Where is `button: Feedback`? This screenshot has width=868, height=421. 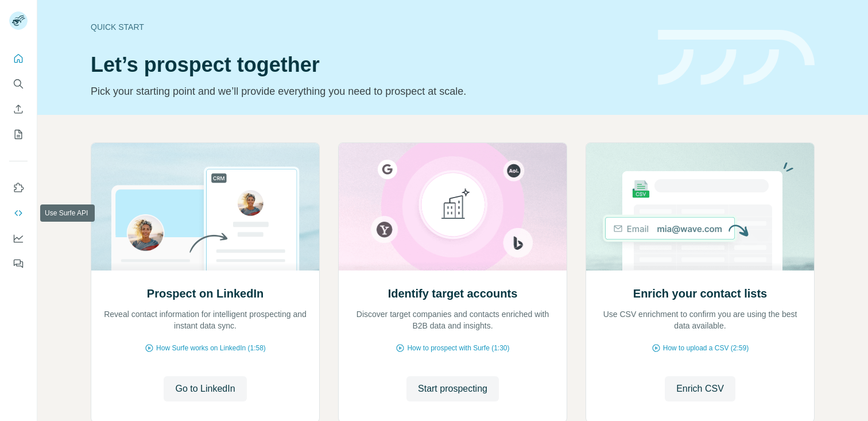 button: Feedback is located at coordinates (19, 264).